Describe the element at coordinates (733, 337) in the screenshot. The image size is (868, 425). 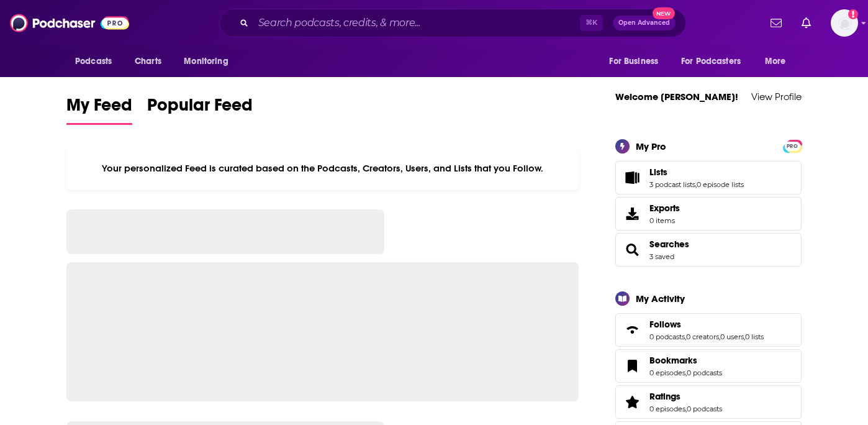
I see `a: 0 users` at that location.